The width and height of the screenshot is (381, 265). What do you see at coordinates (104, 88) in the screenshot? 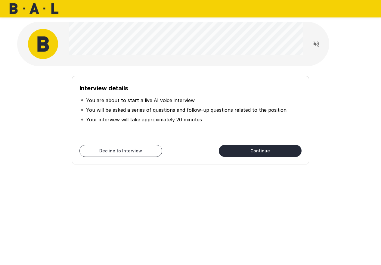
I see `b: Interview details` at bounding box center [104, 88].